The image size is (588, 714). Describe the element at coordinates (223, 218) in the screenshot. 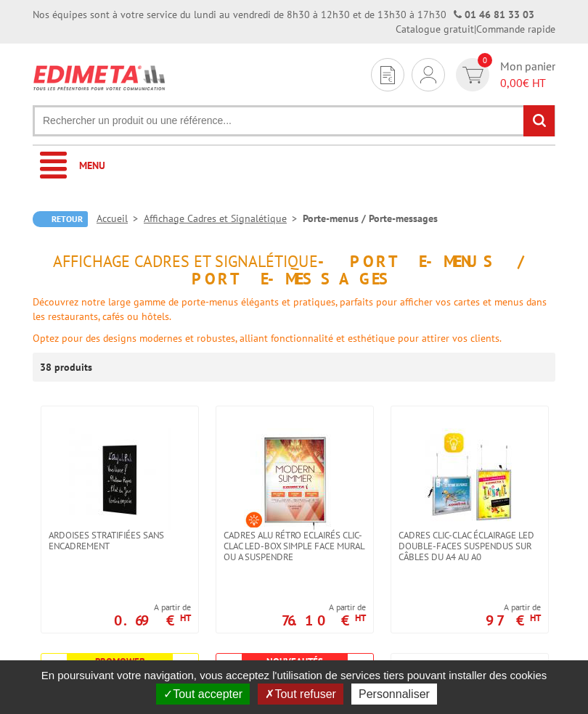

I see `a: Affichage Cadres et Signalétique` at that location.